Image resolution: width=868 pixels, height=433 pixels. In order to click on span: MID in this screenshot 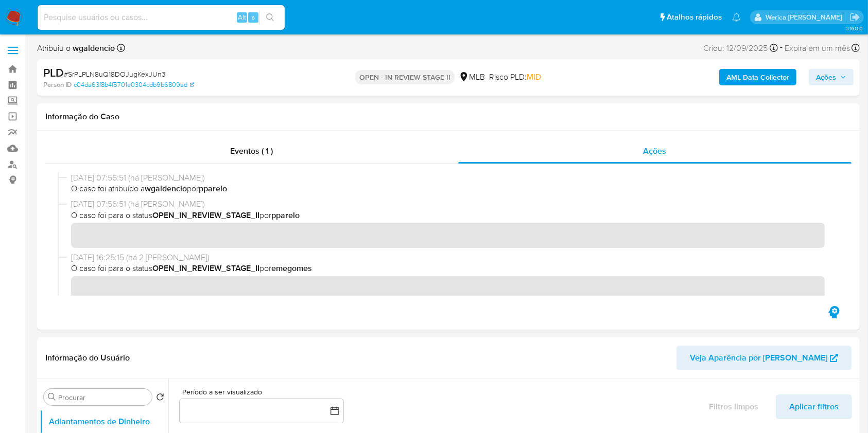, I will do `click(534, 77)`.